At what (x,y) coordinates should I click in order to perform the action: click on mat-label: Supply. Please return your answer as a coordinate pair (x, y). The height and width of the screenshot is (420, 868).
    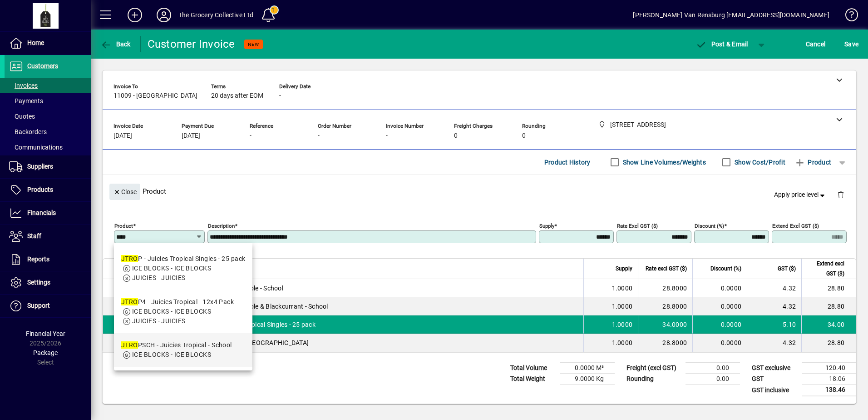
    Looking at the image, I should click on (547, 226).